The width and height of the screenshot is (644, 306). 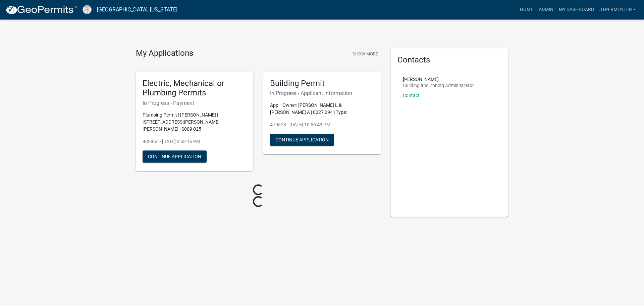 What do you see at coordinates (164, 54) in the screenshot?
I see `h4: My Applications` at bounding box center [164, 54].